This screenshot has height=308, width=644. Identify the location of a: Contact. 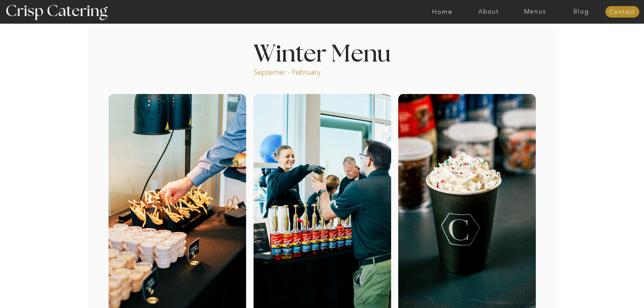
(622, 12).